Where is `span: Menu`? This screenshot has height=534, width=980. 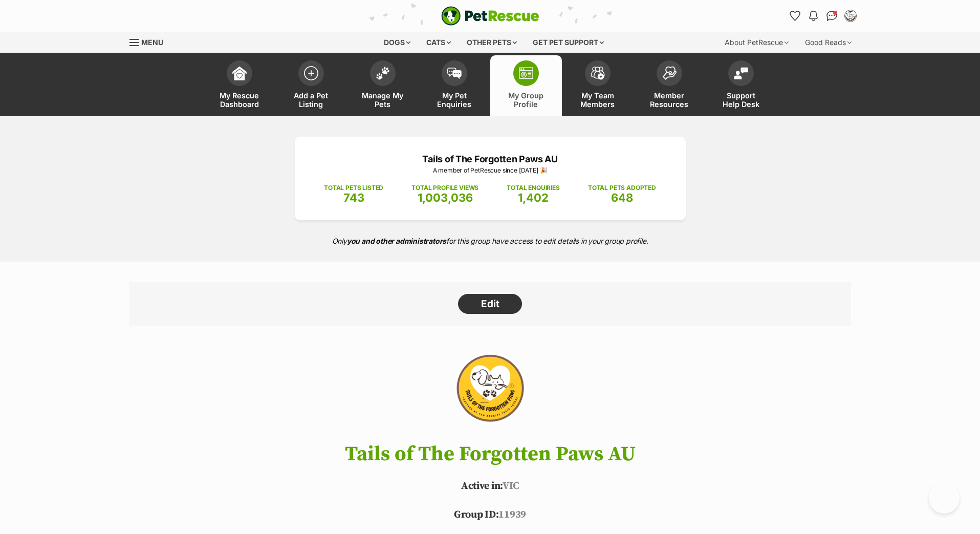
span: Menu is located at coordinates (152, 42).